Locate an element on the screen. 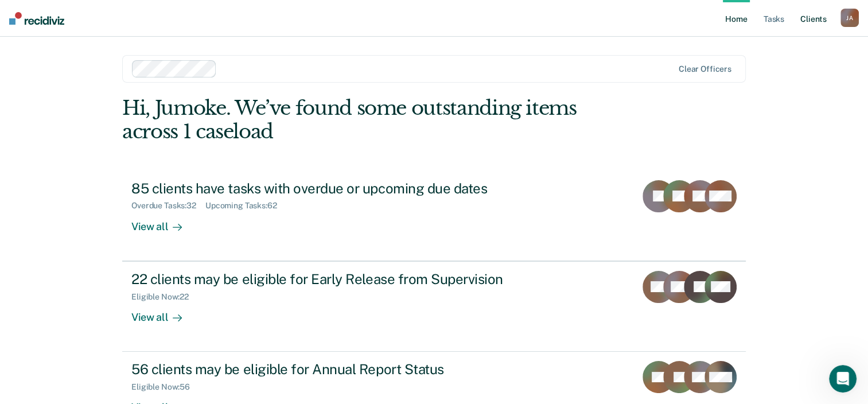 The width and height of the screenshot is (868, 404). div: Overdue Tasks : 32 is located at coordinates (168, 205).